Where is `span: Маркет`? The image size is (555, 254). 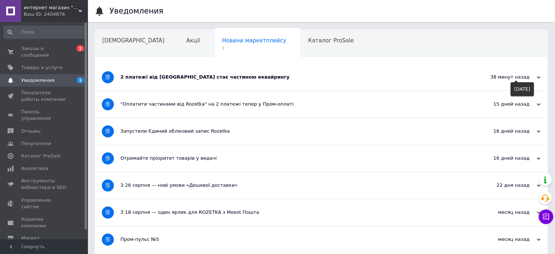
span: Маркет is located at coordinates (30, 238).